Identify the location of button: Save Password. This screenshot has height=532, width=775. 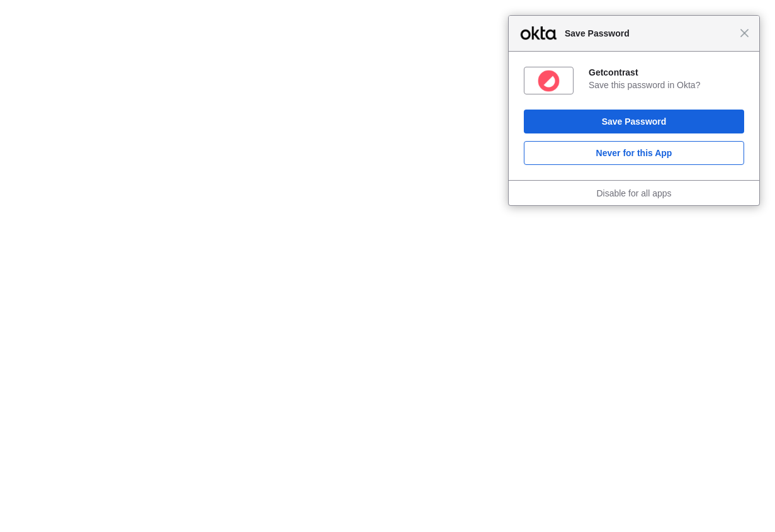
(634, 122).